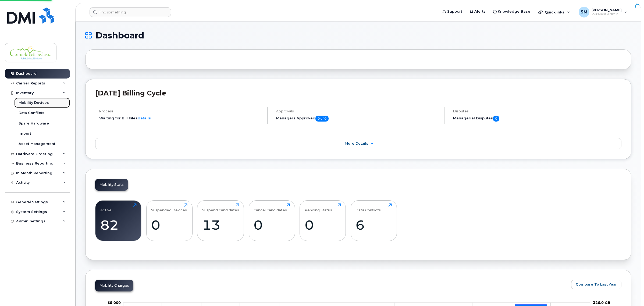 The width and height of the screenshot is (644, 306). What do you see at coordinates (106, 208) in the screenshot?
I see `div: Active` at bounding box center [106, 208].